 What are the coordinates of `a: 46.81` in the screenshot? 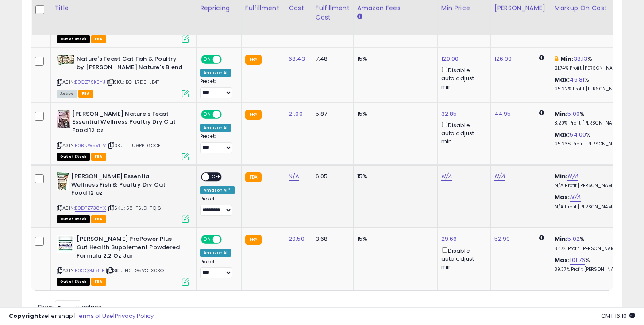 It's located at (577, 80).